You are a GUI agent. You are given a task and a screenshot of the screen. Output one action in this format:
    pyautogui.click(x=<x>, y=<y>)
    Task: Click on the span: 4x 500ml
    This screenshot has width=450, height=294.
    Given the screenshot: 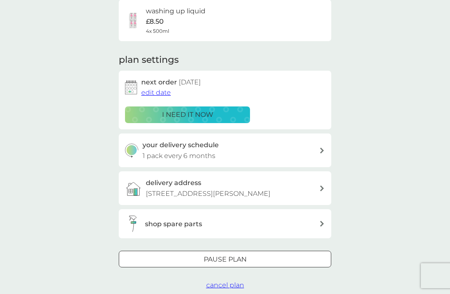 What is the action you would take?
    pyautogui.click(x=157, y=31)
    